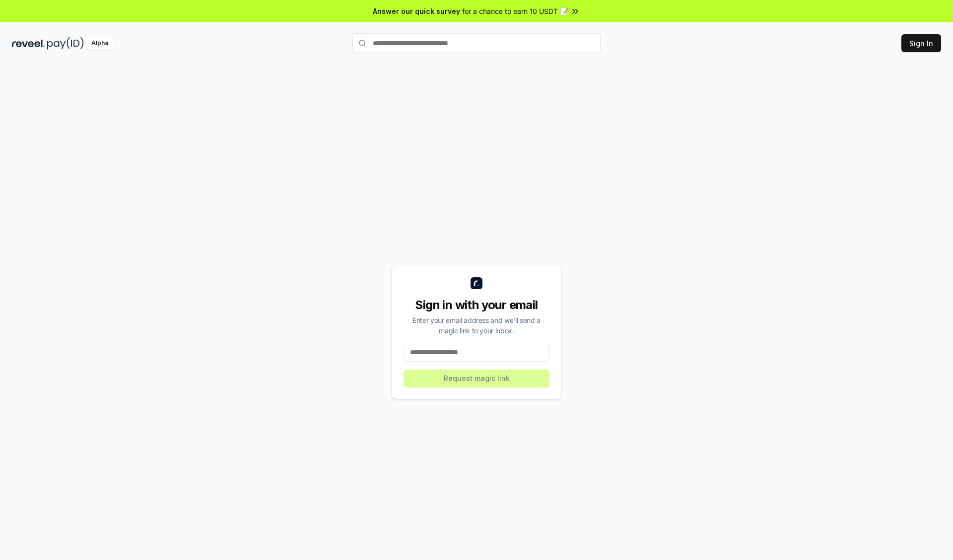 Image resolution: width=953 pixels, height=560 pixels. Describe the element at coordinates (416, 11) in the screenshot. I see `span: Answer our quick survey` at that location.